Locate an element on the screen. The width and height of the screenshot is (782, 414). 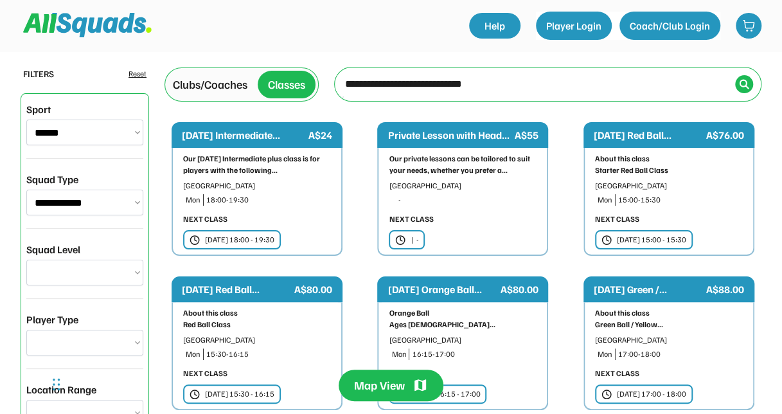
div: Sport is located at coordinates (39, 109).